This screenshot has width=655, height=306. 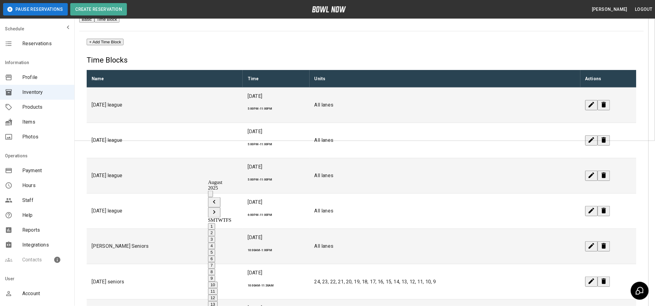 I want to click on button: Previous month, so click(x=214, y=202).